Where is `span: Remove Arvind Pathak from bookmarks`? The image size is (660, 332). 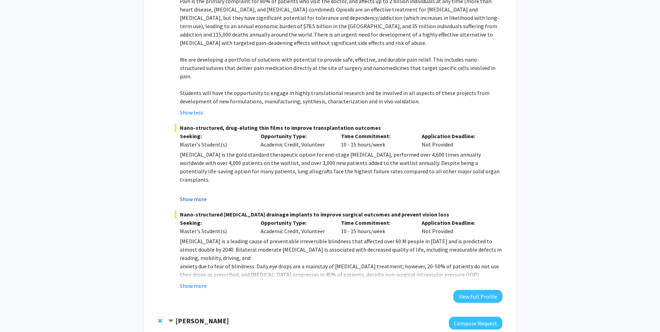
span: Remove Arvind Pathak from bookmarks is located at coordinates (160, 321).